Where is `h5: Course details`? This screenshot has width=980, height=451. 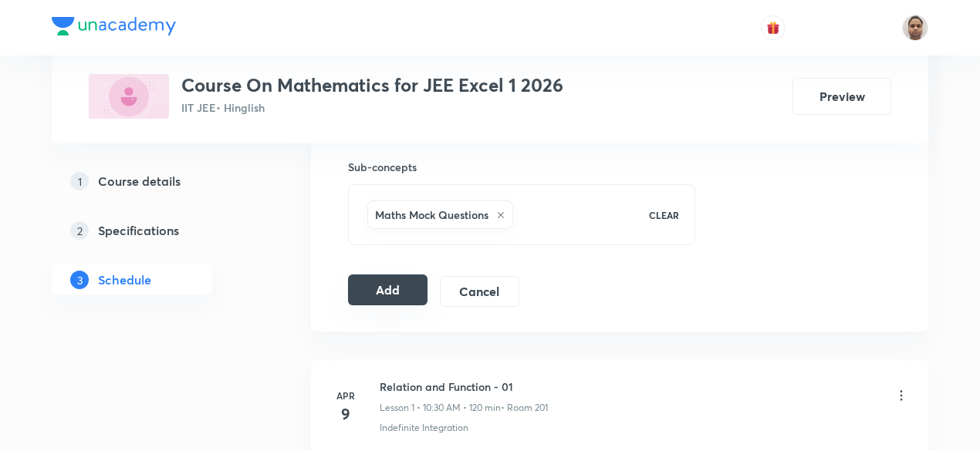 h5: Course details is located at coordinates (139, 182).